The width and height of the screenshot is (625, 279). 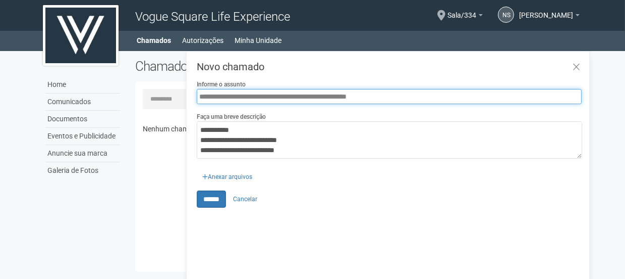 What do you see at coordinates (154, 40) in the screenshot?
I see `a: Chamados` at bounding box center [154, 40].